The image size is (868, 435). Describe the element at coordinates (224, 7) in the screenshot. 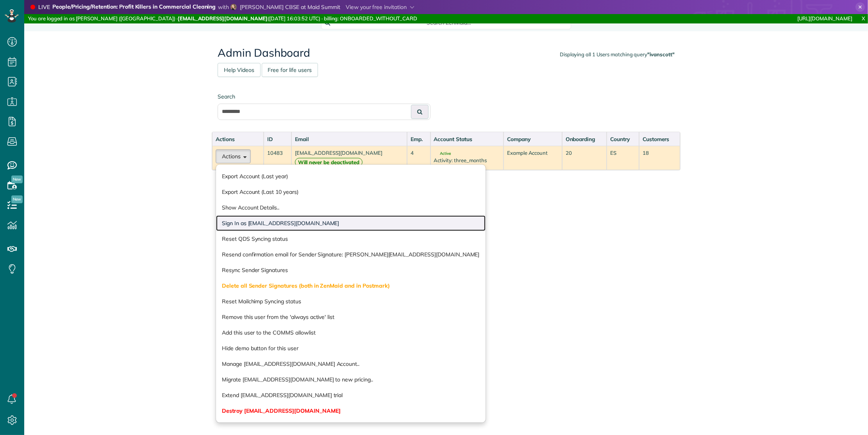

I see `span: with` at that location.